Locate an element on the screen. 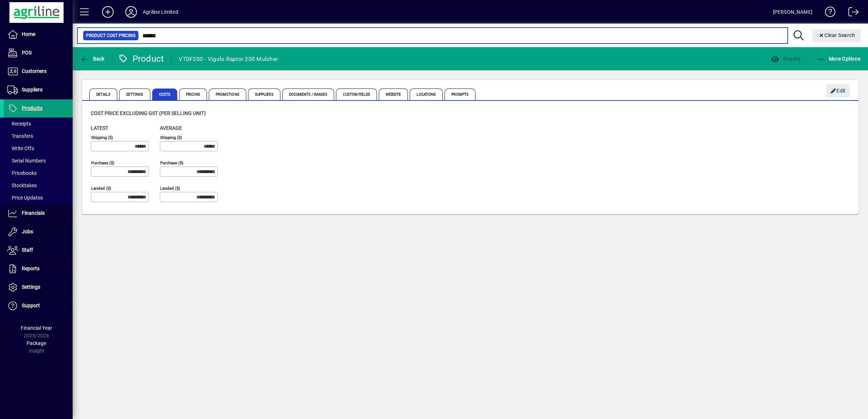 The image size is (868, 419). a: Jobs is located at coordinates (38, 232).